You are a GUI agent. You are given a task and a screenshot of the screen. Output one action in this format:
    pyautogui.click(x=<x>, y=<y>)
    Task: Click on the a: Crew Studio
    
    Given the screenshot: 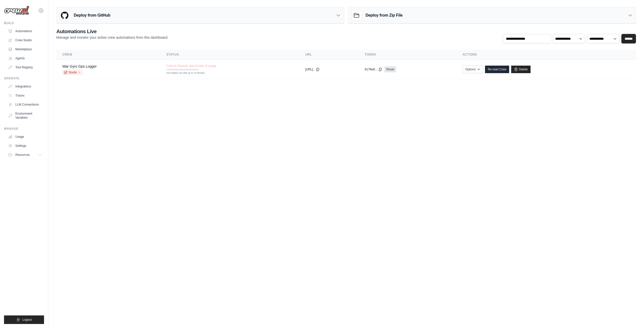 What is the action you would take?
    pyautogui.click(x=25, y=40)
    